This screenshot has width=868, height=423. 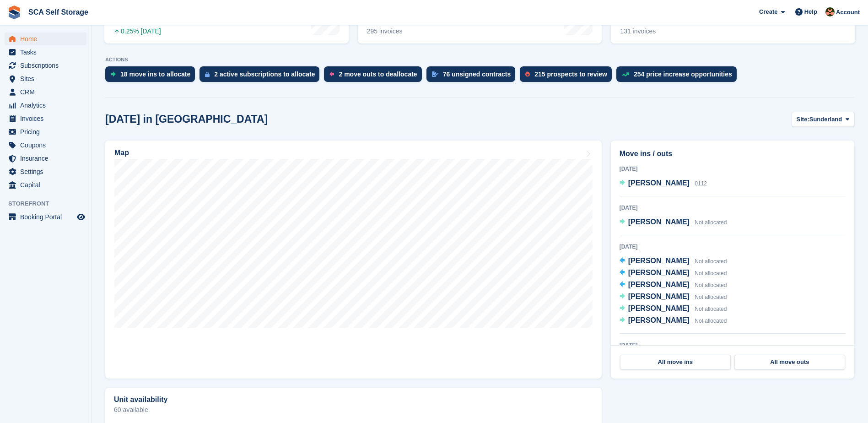 I want to click on h2: Unit availability, so click(x=141, y=400).